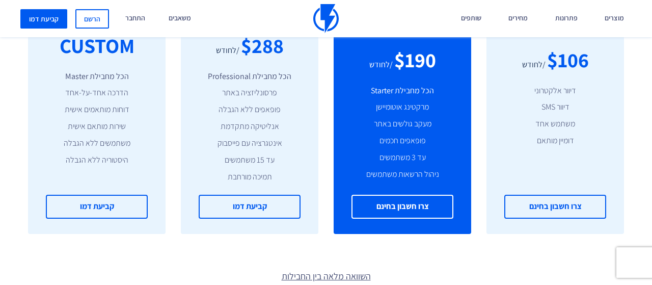 Image resolution: width=652 pixels, height=285 pixels. What do you see at coordinates (403, 107) in the screenshot?
I see `li: מרקטינג אוטומיישן` at bounding box center [403, 107].